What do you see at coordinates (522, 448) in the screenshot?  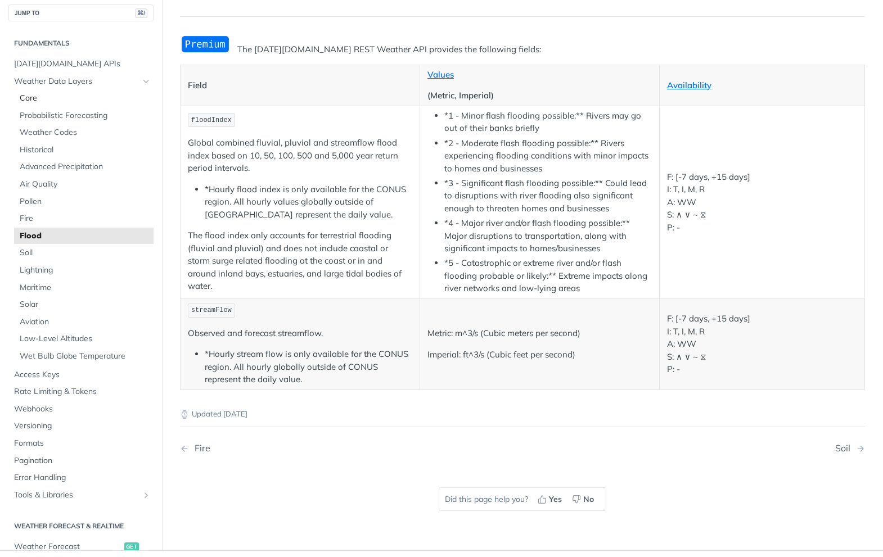 I see `nav: Pagination Controls` at bounding box center [522, 448].